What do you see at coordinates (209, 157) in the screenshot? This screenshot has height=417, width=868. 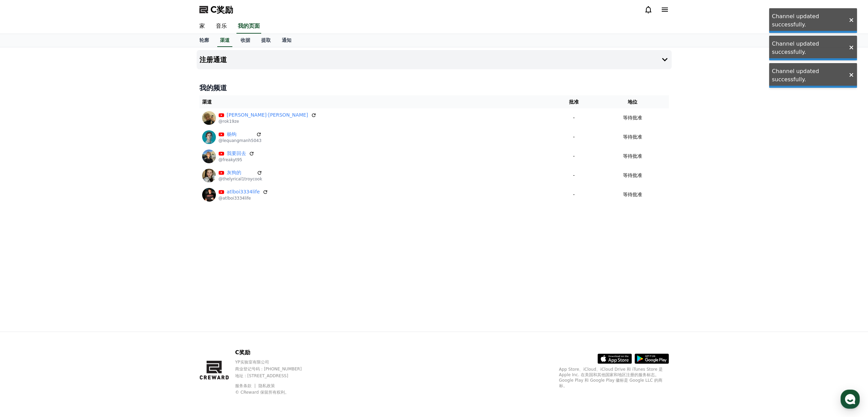 I see `img: 我要回去` at bounding box center [209, 157].